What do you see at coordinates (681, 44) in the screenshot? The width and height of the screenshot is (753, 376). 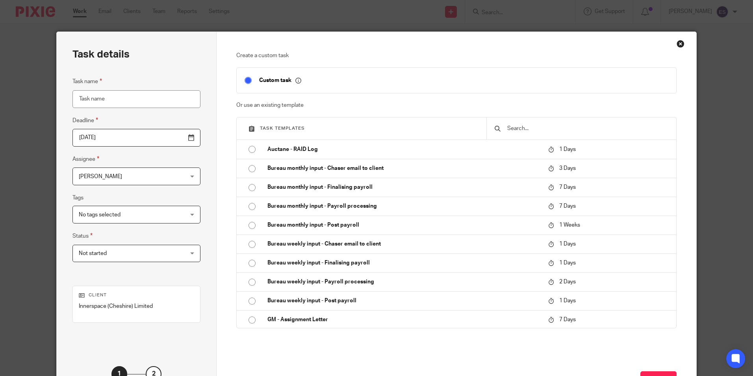 I see `div: Close this dialog window` at bounding box center [681, 44].